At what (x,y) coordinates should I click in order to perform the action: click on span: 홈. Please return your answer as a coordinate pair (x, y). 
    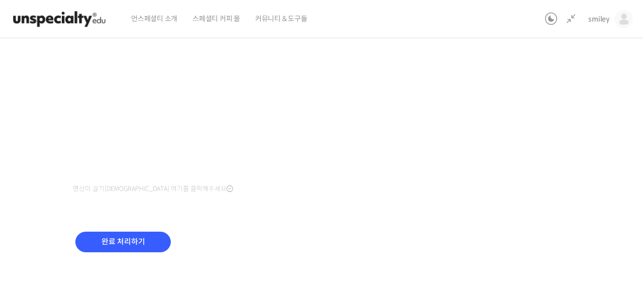
    Looking at the image, I should click on (35, 234).